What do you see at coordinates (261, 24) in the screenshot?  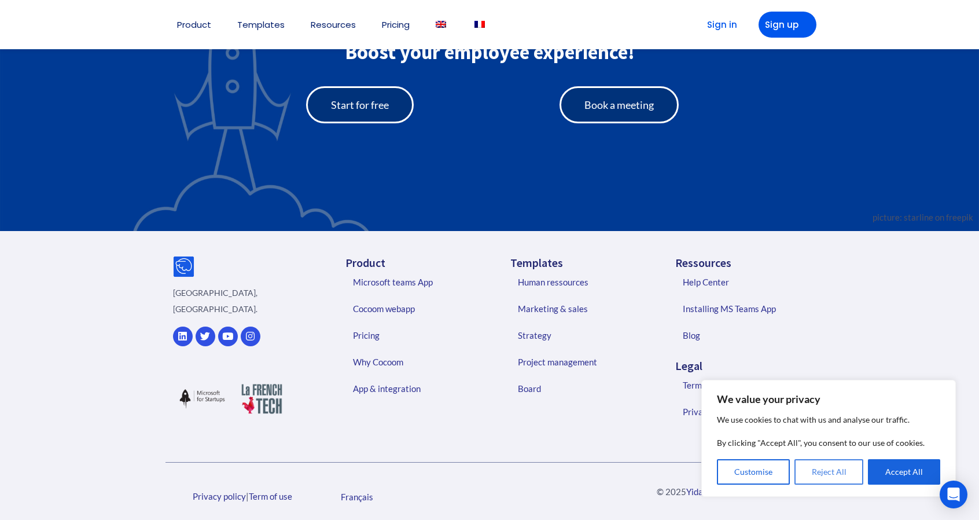 I see `a: Templates` at bounding box center [261, 24].